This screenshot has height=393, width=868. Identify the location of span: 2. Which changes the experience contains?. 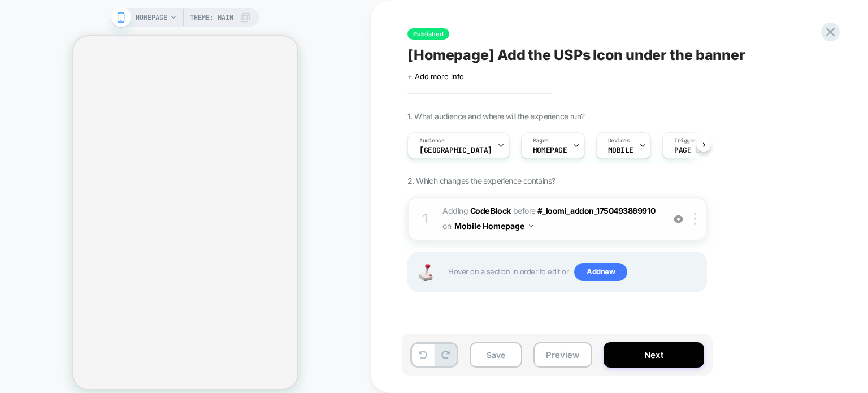
(481, 180).